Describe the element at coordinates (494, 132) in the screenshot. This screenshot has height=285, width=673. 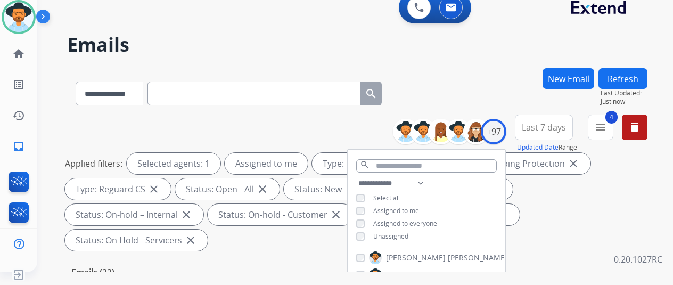
I see `div: +97` at that location.